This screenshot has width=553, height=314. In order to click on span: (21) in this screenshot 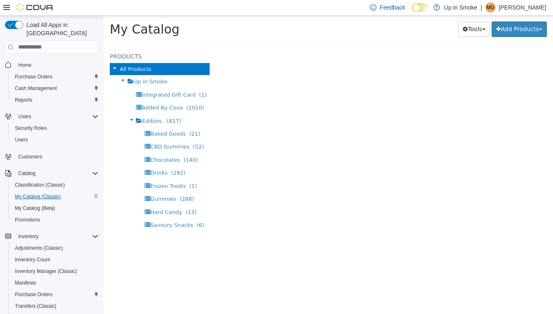, I will do `click(91, 118)`.